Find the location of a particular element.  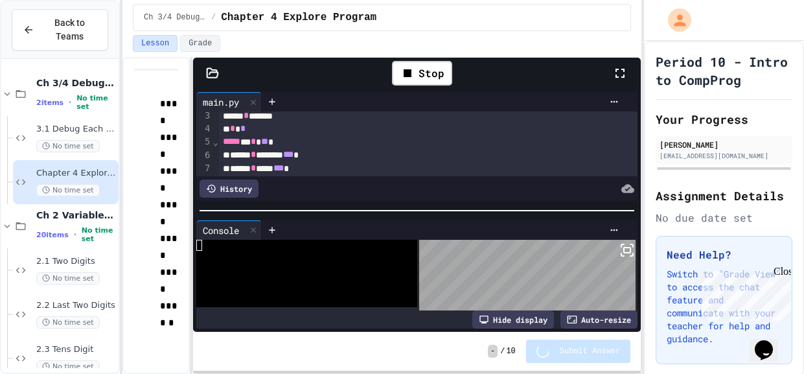

div: Chat with us now!Close is located at coordinates (47, 43).